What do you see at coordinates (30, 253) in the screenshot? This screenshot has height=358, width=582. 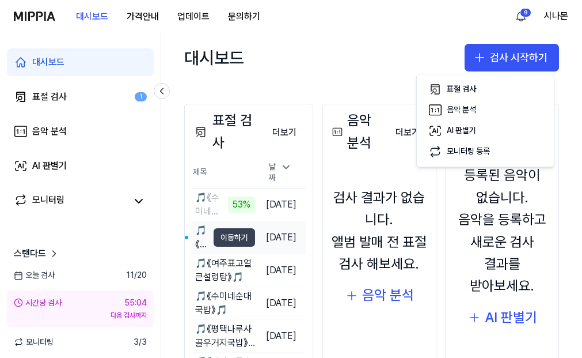 I see `span: 스탠다드` at bounding box center [30, 253].